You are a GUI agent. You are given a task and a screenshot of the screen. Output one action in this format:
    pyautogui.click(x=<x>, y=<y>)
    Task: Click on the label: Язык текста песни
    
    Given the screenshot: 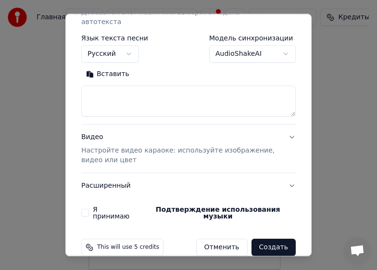 What is the action you would take?
    pyautogui.click(x=115, y=38)
    